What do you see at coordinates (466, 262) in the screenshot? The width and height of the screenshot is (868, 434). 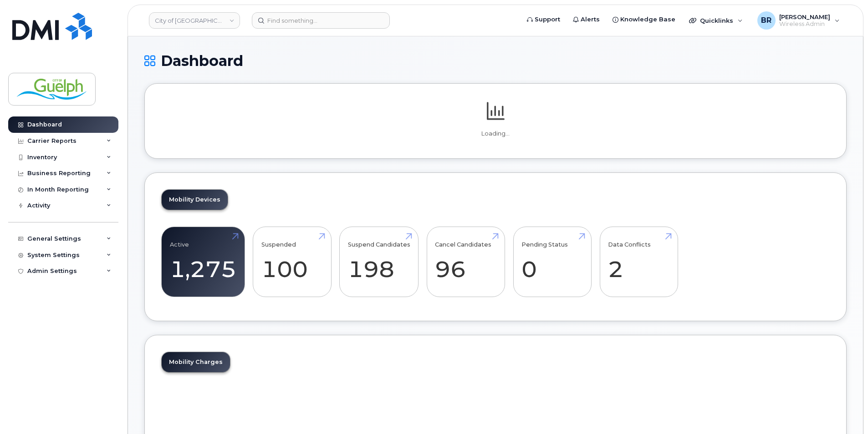 I see `a: Cancel Candidates 96` at bounding box center [466, 262].